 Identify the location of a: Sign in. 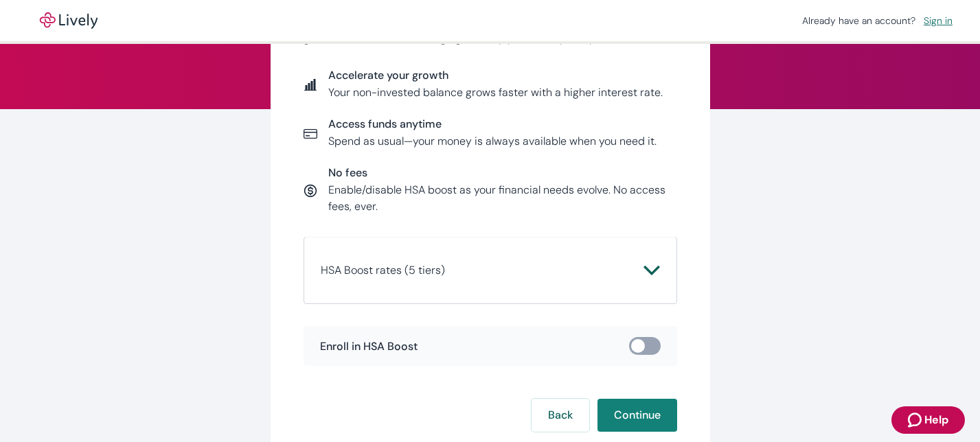
(938, 21).